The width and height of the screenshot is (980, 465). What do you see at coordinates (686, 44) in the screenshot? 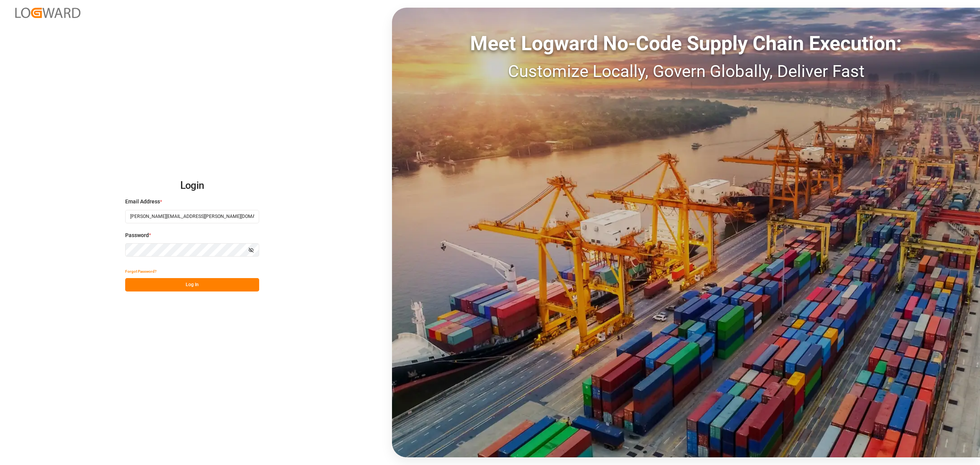
I see `div: Meet Logward No-Code Supply Chain Execution:` at bounding box center [686, 44].